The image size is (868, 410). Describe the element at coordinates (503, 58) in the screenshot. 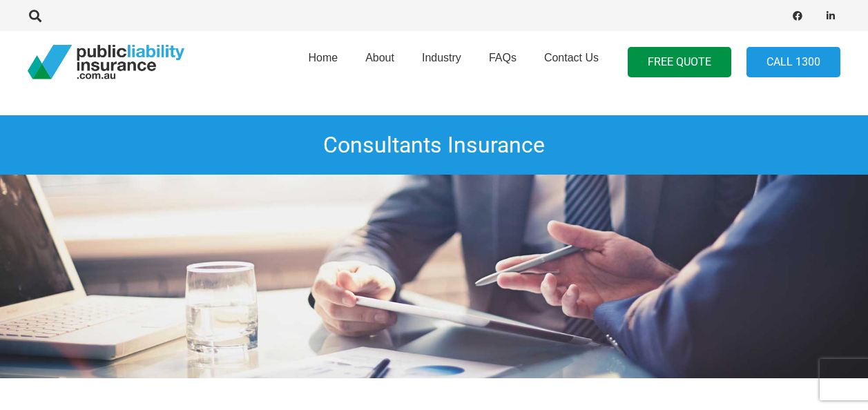

I see `span: FAQs` at that location.